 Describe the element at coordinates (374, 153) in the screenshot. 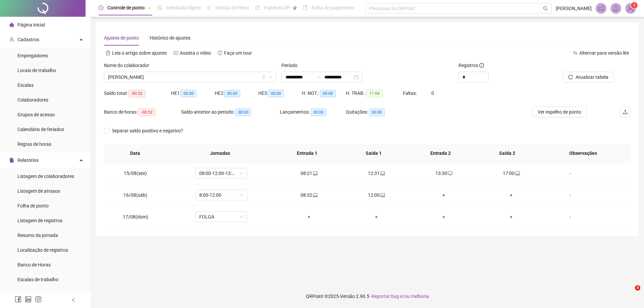

I see `th: Saída 1` at that location.